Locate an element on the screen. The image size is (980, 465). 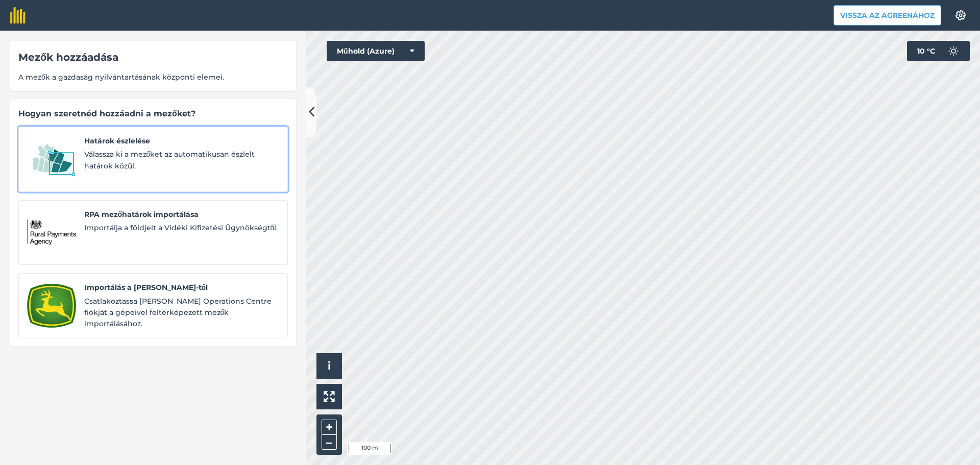
button: i is located at coordinates (329, 366).